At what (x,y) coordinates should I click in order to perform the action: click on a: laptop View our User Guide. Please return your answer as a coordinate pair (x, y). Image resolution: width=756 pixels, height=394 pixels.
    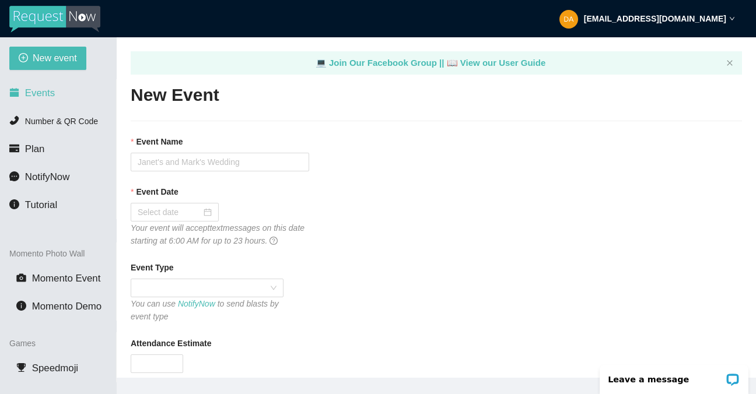
    Looking at the image, I should click on (497, 62).